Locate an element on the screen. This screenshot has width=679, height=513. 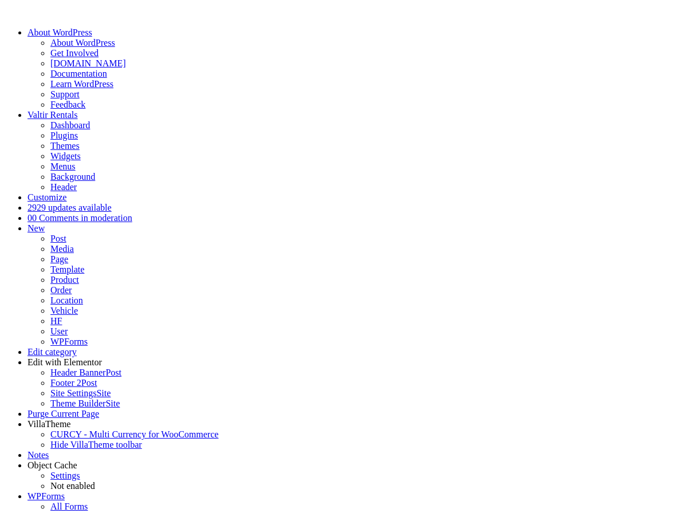
a: About WordPress is located at coordinates (83, 42).